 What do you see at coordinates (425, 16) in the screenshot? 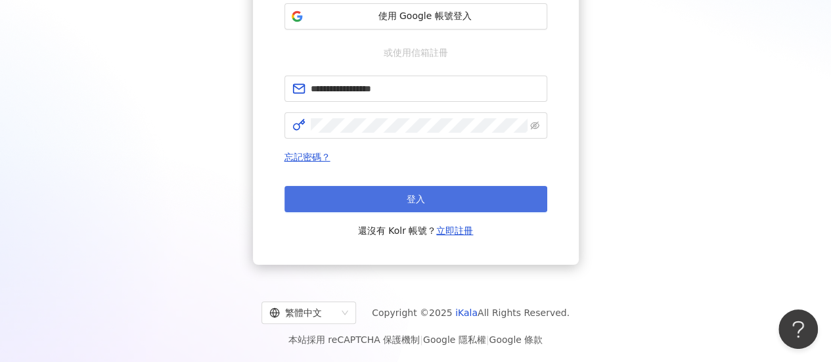
I see `span: 使用 Google 帳號登入` at bounding box center [425, 16].